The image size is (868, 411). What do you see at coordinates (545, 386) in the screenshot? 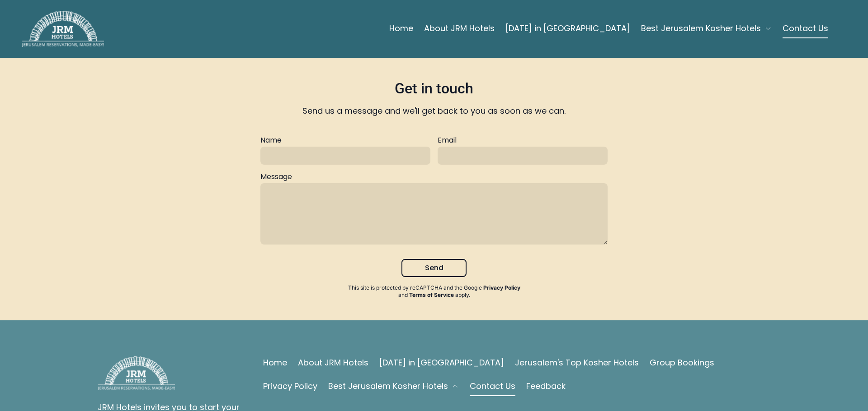
I see `a: Feedback` at bounding box center [545, 386].